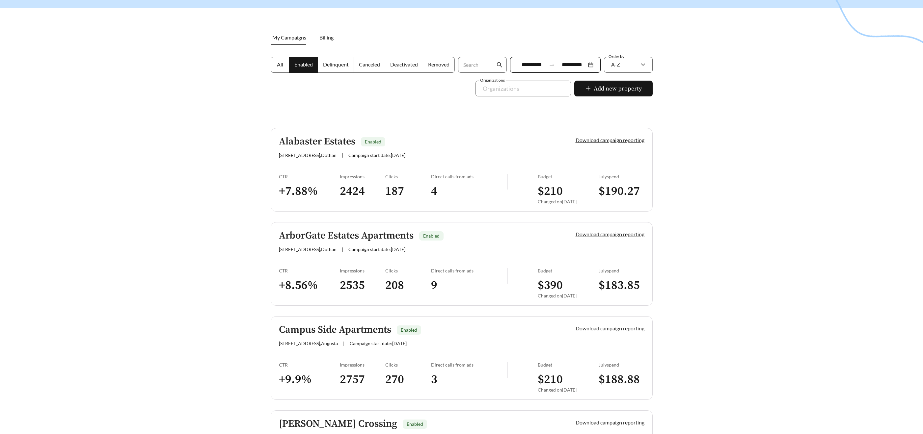 This screenshot has height=434, width=923. What do you see at coordinates (346, 236) in the screenshot?
I see `h5: ArborGate Estates Apartments` at bounding box center [346, 236].